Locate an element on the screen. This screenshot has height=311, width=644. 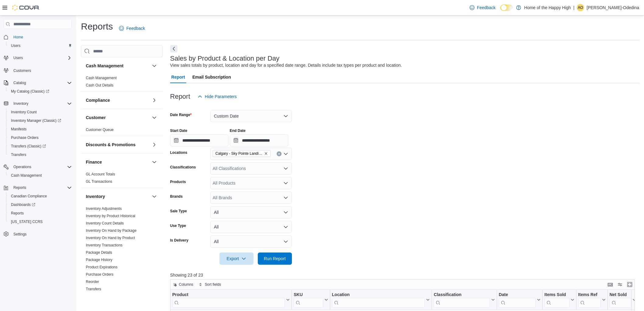
span: Package Details is located at coordinates (99, 253).